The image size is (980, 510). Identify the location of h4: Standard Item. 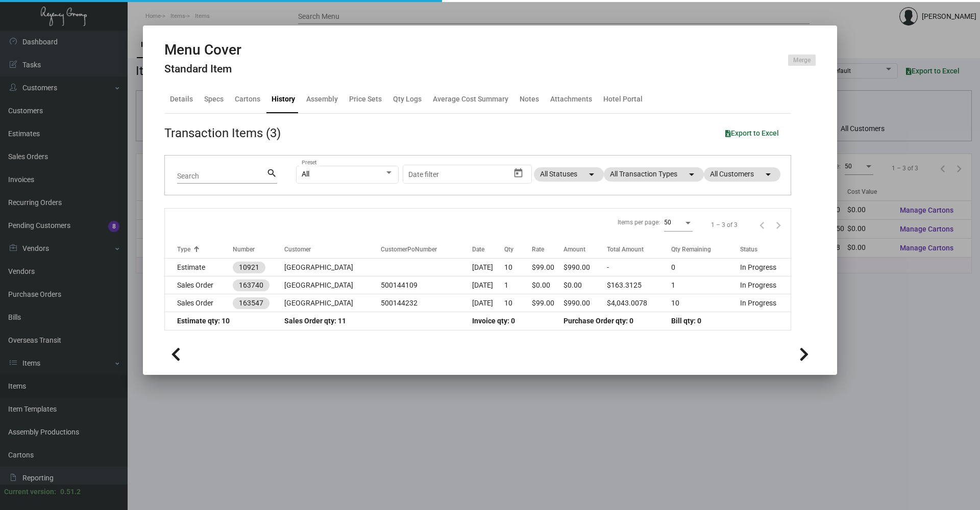
(203, 69).